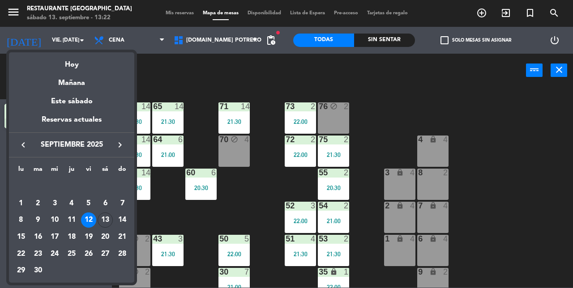  What do you see at coordinates (89, 171) in the screenshot?
I see `th: viernes` at bounding box center [89, 171].